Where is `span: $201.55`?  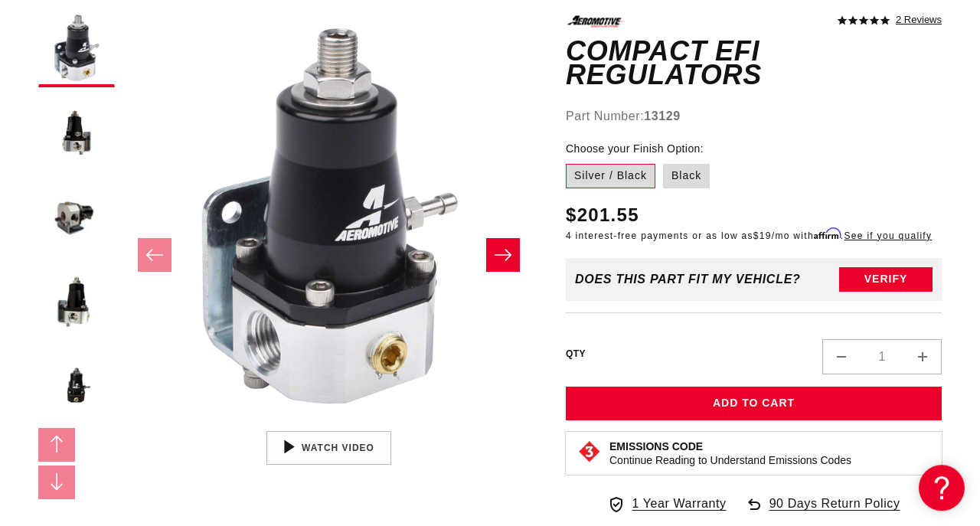
span: $201.55 is located at coordinates (603, 215).